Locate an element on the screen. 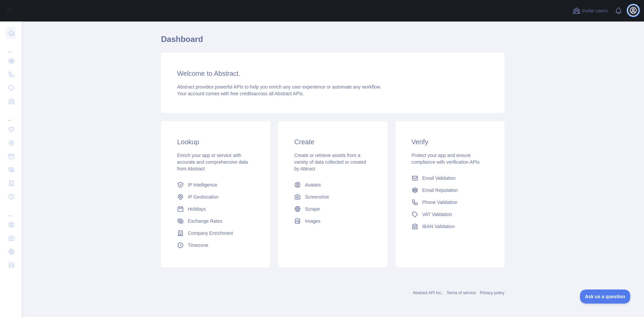  span: Create or retrieve assets from a variety of data collected or created by Abtract is located at coordinates (330, 163).